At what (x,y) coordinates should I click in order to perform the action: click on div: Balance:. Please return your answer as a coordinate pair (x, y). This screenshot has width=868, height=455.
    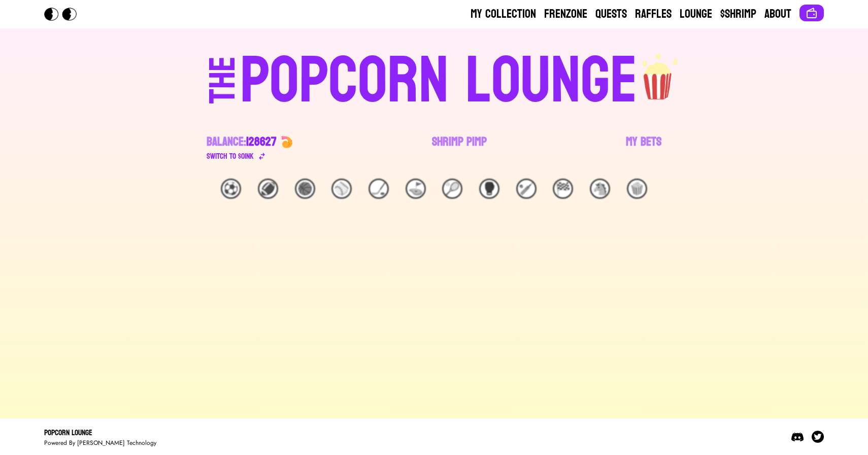
    Looking at the image, I should click on (241, 142).